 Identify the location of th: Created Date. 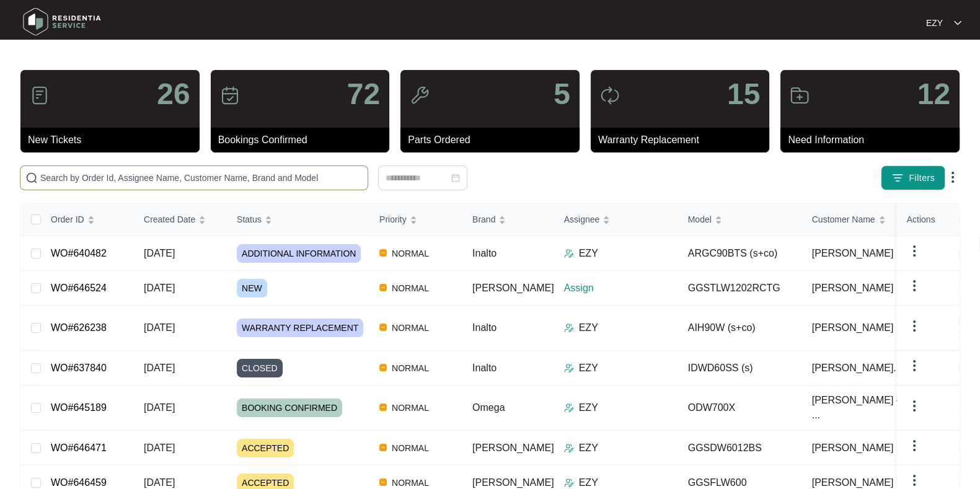
(180, 220).